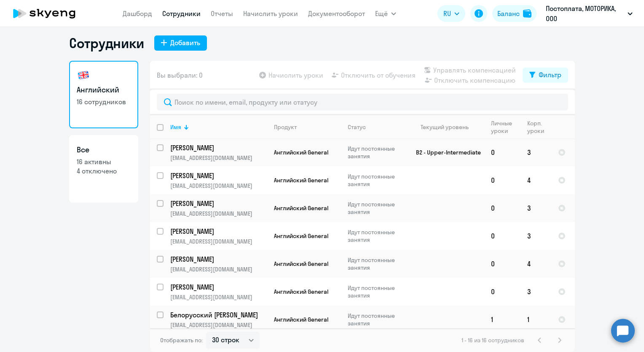  What do you see at coordinates (107, 43) in the screenshot?
I see `h1: Сотрудники` at bounding box center [107, 43].